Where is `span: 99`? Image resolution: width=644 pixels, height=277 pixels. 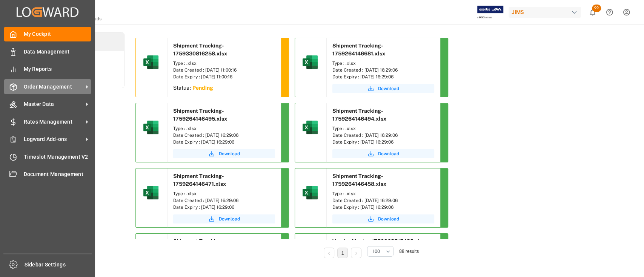
span: 99 is located at coordinates (596, 8).